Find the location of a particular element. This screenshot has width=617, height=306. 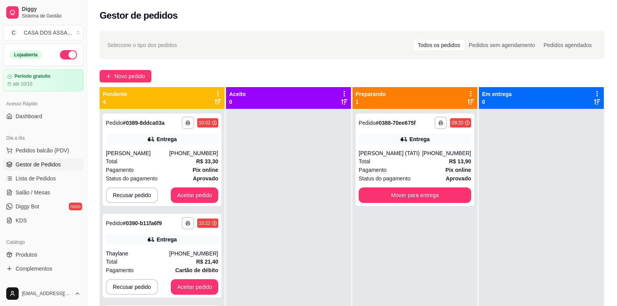

a: Salão / Mesas is located at coordinates (43, 193).